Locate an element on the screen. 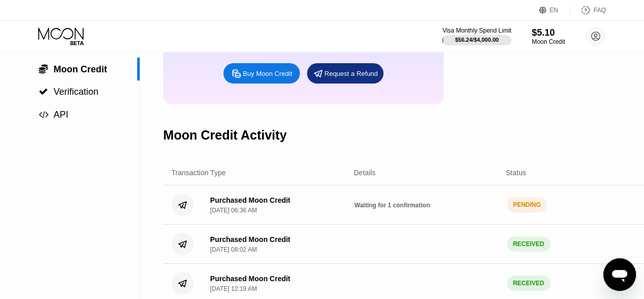 The height and width of the screenshot is (299, 644). span: Moon Credit is located at coordinates (80, 69).